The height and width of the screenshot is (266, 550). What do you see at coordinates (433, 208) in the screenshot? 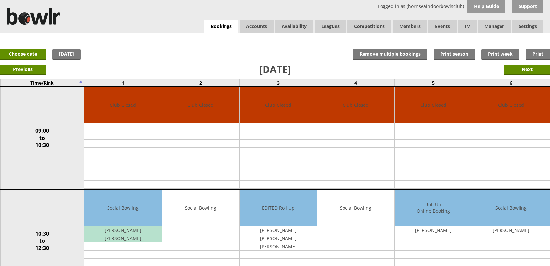
I see `td: Roll Up Online Booking` at bounding box center [433, 208].